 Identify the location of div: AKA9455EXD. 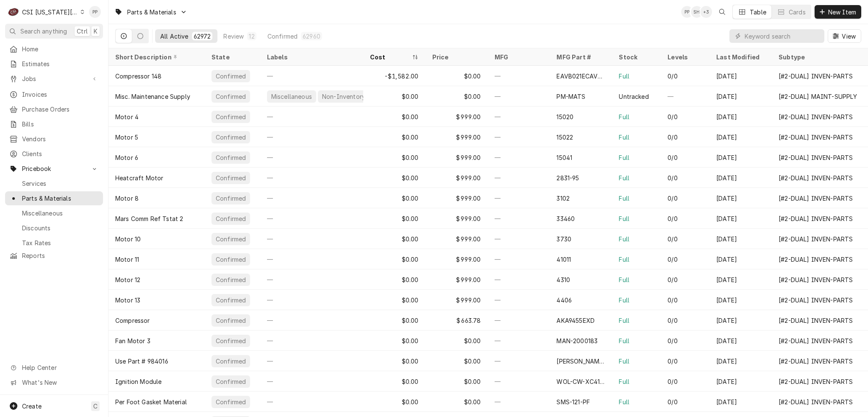
(575, 320).